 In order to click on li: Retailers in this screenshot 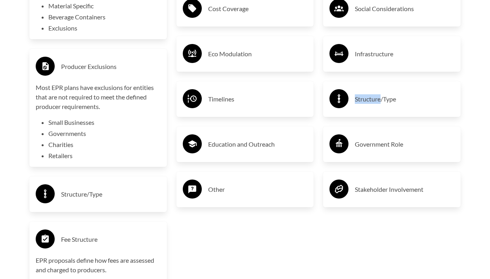, I will do `click(104, 156)`.